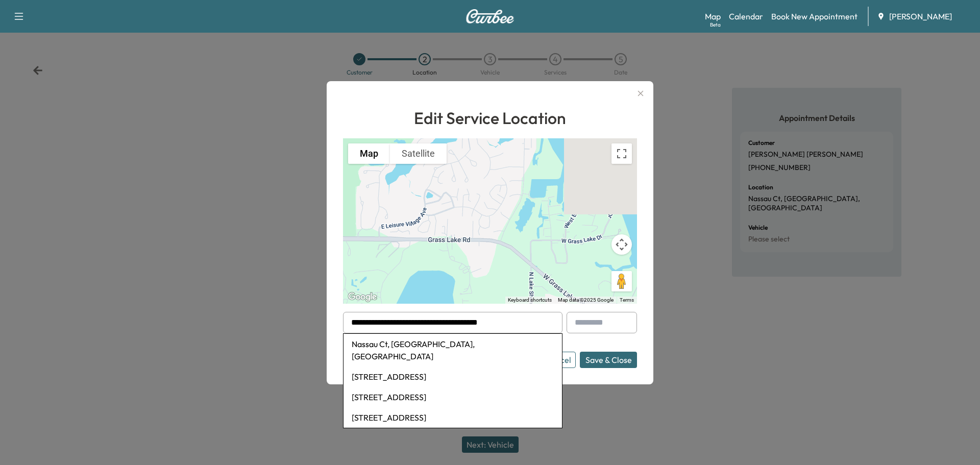 This screenshot has width=980, height=465. What do you see at coordinates (530, 300) in the screenshot?
I see `button: Keyboard shortcuts` at bounding box center [530, 300].